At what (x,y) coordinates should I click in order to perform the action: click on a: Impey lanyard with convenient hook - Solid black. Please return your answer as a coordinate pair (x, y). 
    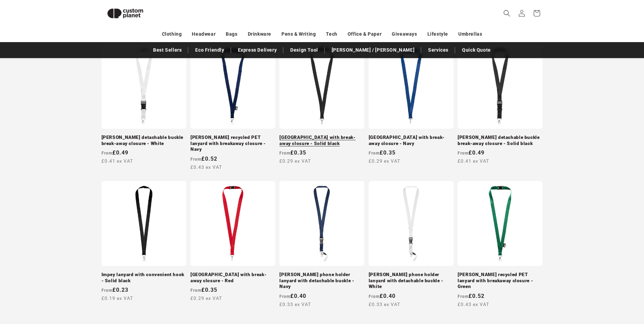
    Looking at the image, I should click on (144, 278).